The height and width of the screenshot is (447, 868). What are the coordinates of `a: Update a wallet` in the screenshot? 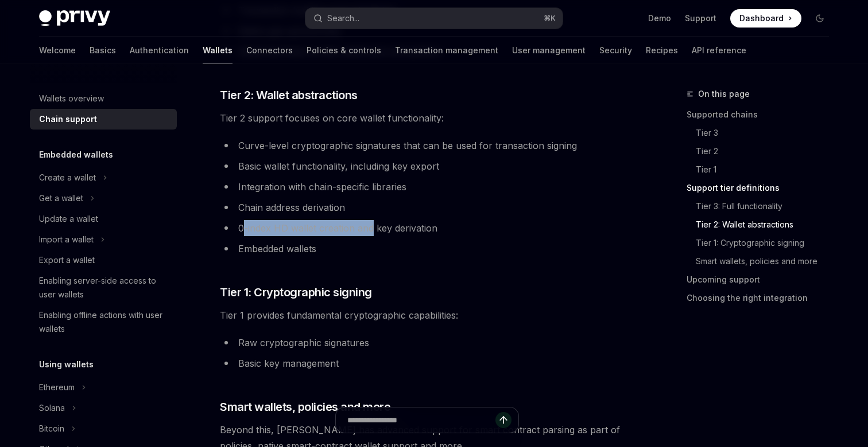 It's located at (103, 219).